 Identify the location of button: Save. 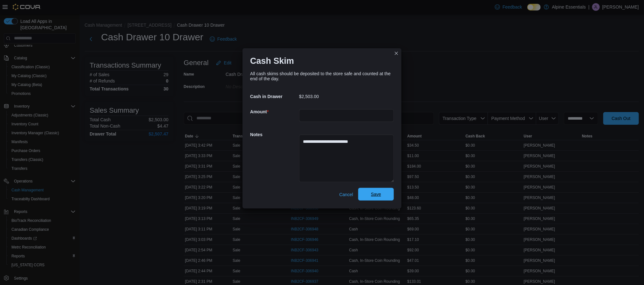
(376, 194).